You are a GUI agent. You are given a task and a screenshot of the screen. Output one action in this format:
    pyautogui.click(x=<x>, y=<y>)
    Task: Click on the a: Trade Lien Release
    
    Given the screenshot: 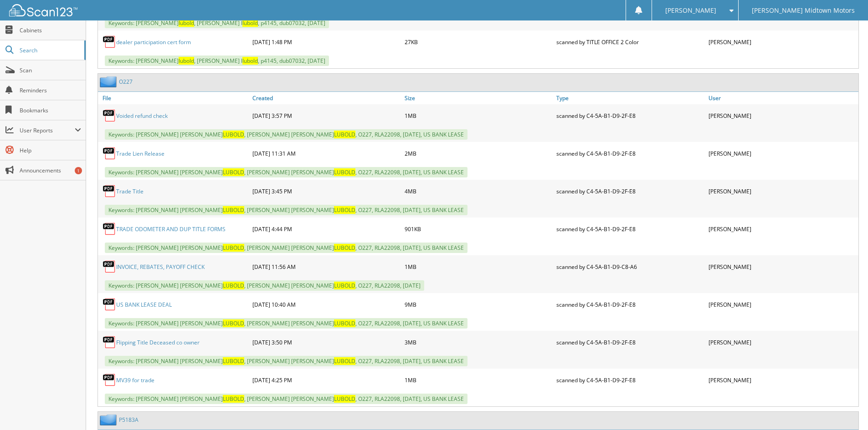 What is the action you would take?
    pyautogui.click(x=141, y=153)
    